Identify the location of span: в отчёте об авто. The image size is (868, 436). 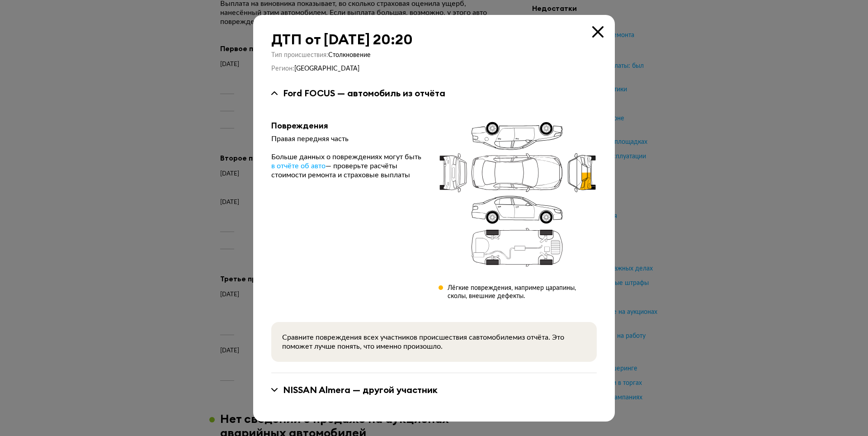
(298, 166).